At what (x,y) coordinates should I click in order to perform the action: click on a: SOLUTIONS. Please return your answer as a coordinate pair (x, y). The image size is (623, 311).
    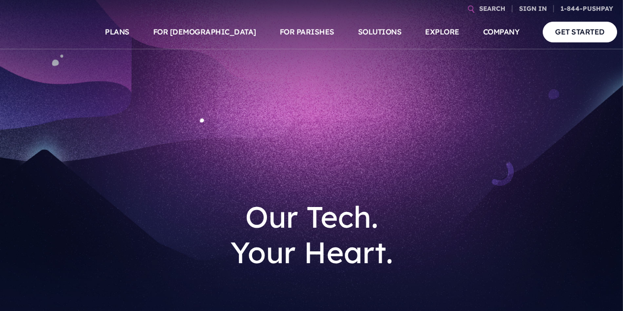
    Looking at the image, I should click on (379, 32).